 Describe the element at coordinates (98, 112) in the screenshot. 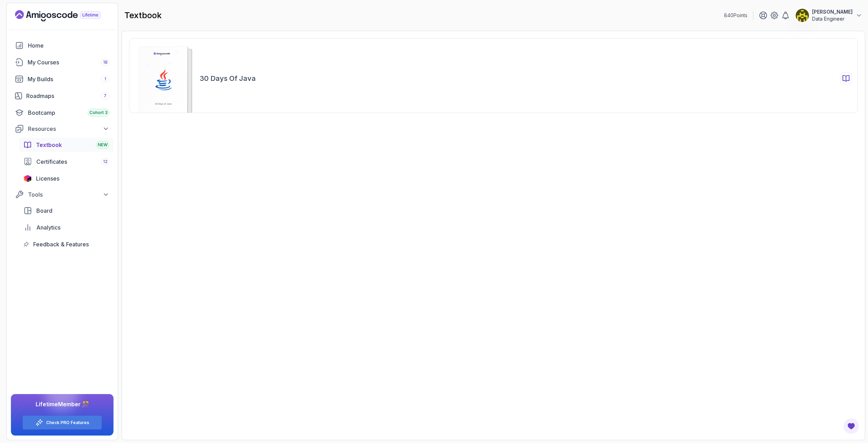

I see `span: Cohort 3` at that location.